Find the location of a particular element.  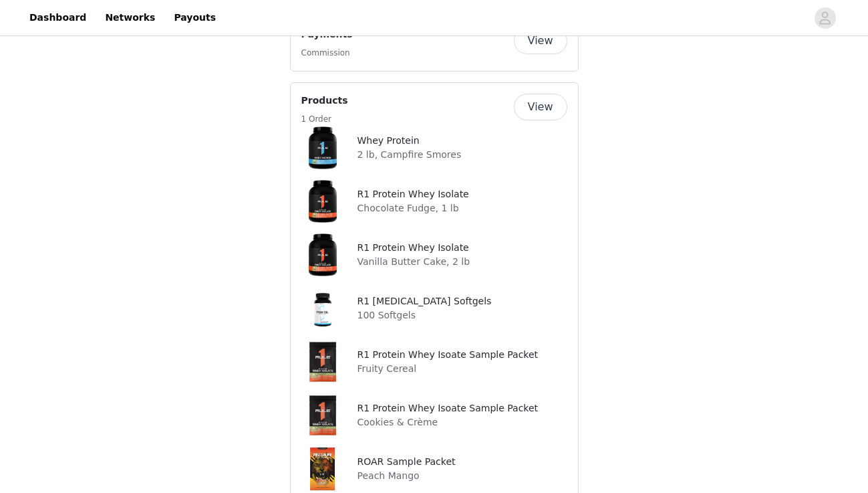

a: Networks is located at coordinates (129, 17).